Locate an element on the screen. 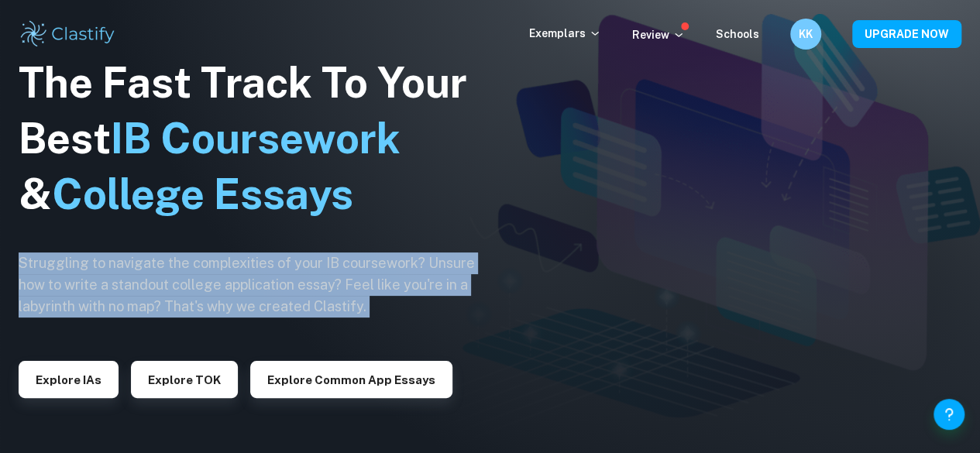 The width and height of the screenshot is (980, 453). span: College Essays is located at coordinates (202, 194).